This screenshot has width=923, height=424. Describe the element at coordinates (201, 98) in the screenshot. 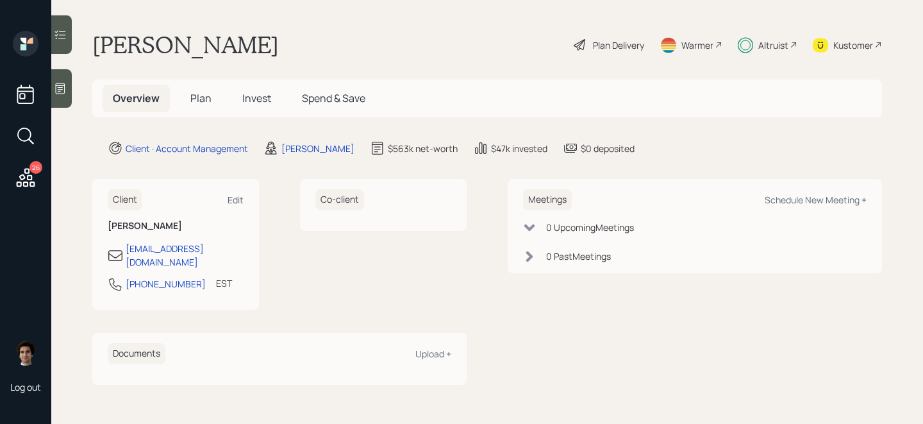

I see `span: Plan` at that location.